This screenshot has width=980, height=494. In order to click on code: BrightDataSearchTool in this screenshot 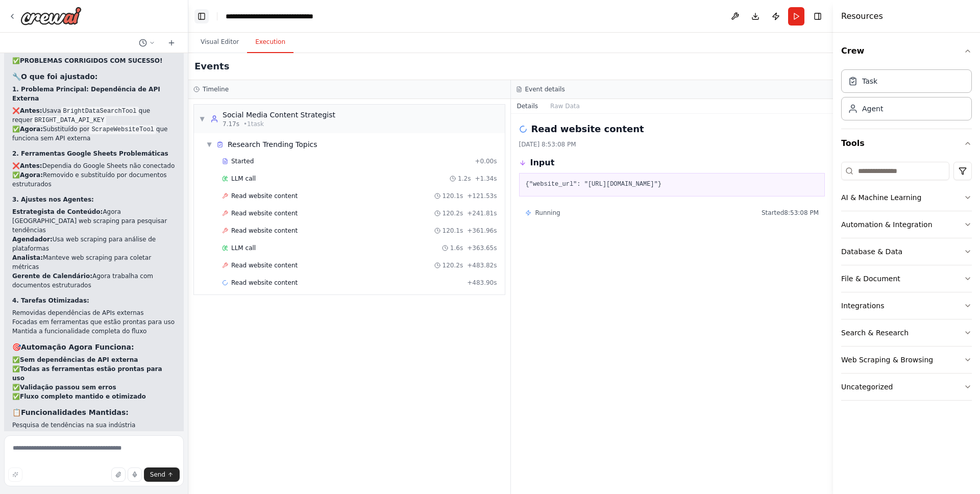, I will do `click(100, 111)`.